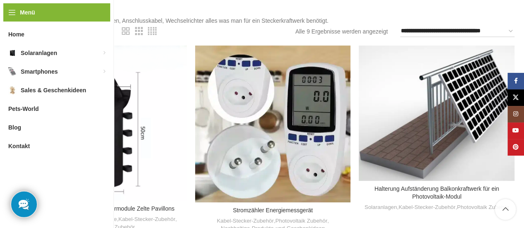  I want to click on span: Pets-World, so click(24, 109).